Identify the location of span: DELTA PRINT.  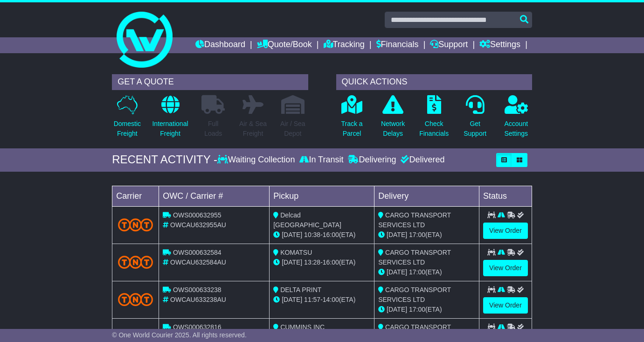
(301, 290).